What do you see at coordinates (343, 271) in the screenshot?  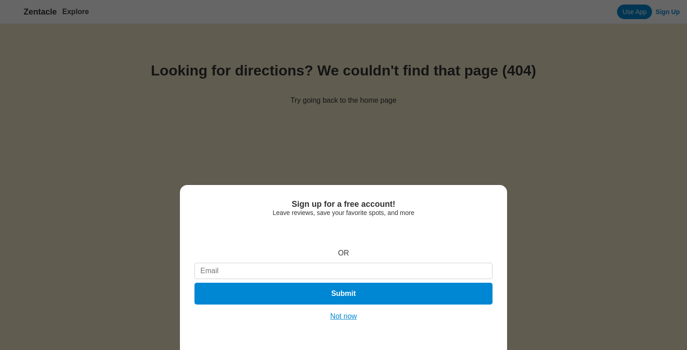 I see `input: Email` at bounding box center [343, 271].